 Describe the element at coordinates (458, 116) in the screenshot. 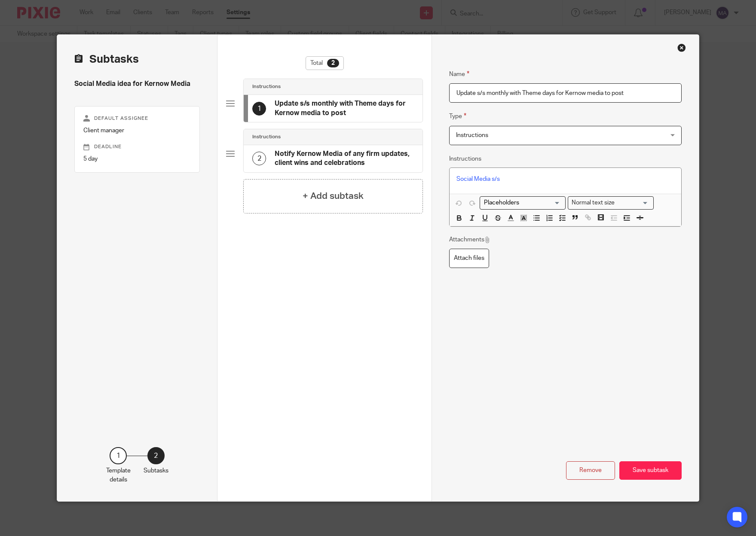

I see `label: Type` at that location.